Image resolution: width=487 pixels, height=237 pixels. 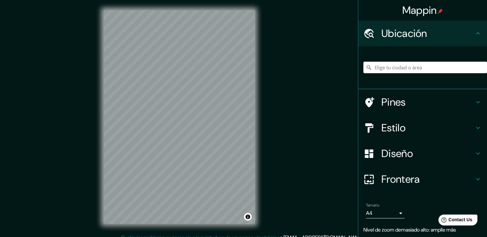 I want to click on font: Mappin, so click(x=419, y=10).